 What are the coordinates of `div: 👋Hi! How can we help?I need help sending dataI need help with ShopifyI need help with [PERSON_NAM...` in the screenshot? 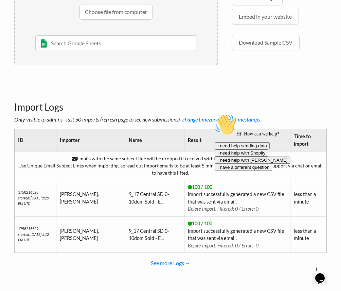 It's located at (64, 31).